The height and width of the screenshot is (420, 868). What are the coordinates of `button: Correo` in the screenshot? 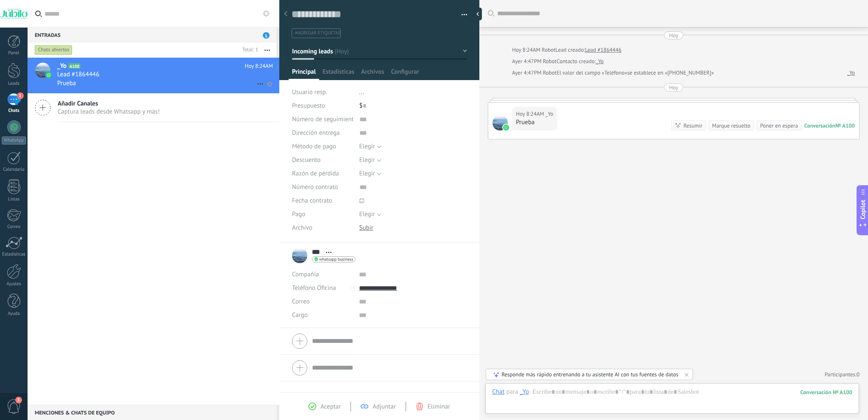 It's located at (301, 302).